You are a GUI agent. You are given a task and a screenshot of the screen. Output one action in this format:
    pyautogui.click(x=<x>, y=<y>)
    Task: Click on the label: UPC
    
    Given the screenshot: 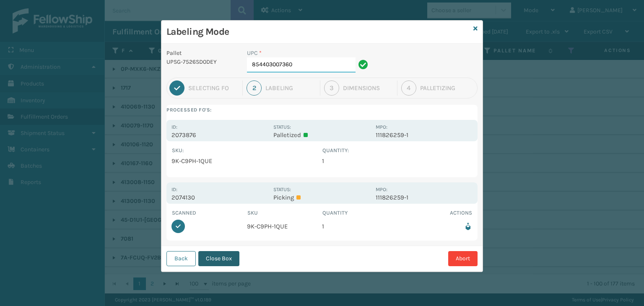 What is the action you would take?
    pyautogui.click(x=254, y=53)
    